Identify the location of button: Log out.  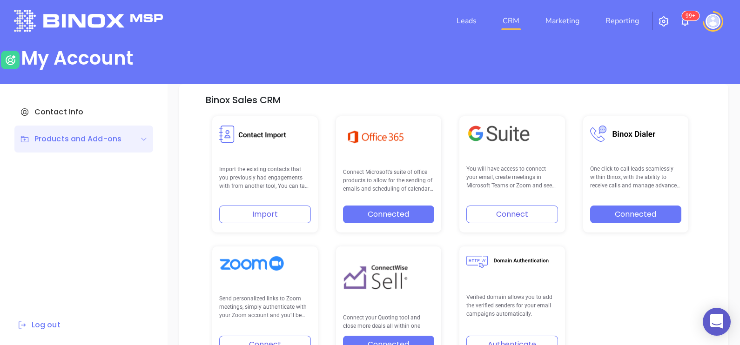
(39, 325).